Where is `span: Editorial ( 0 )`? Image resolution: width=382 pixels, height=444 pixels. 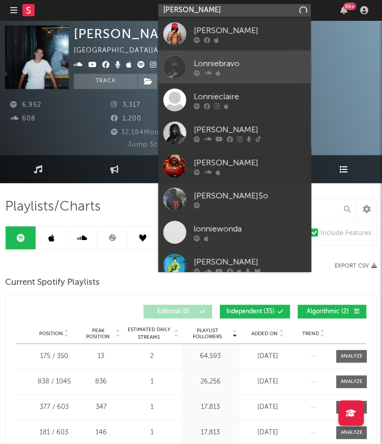 span: Editorial ( 0 ) is located at coordinates (173, 312).